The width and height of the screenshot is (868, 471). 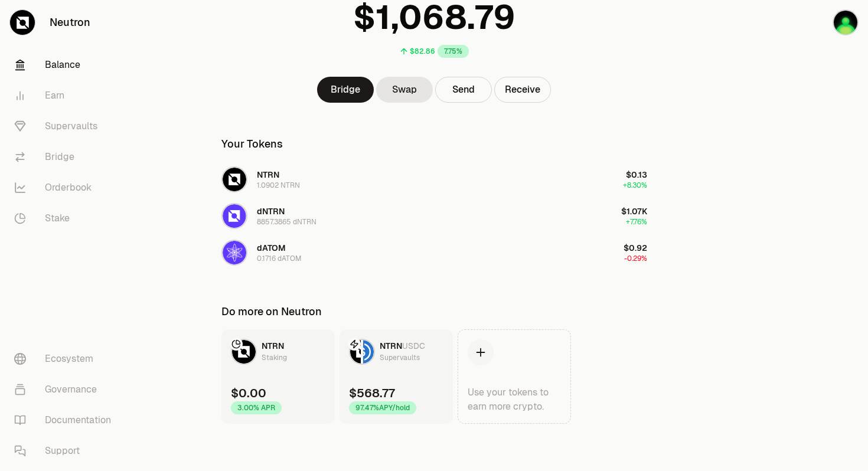 I want to click on span: +7.76%, so click(x=636, y=222).